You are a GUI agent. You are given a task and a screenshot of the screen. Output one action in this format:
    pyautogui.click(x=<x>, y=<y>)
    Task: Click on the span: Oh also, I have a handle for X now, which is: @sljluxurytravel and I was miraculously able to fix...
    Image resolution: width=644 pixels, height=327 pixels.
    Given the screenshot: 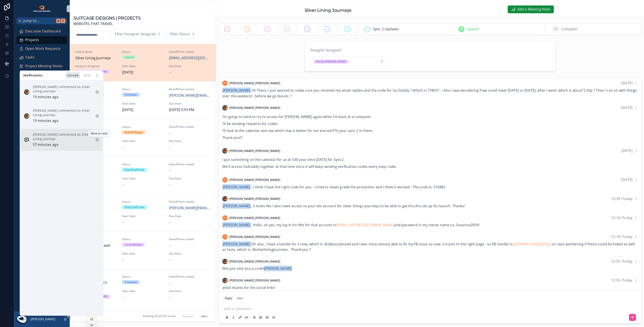 What is the action you would take?
    pyautogui.click(x=429, y=247)
    